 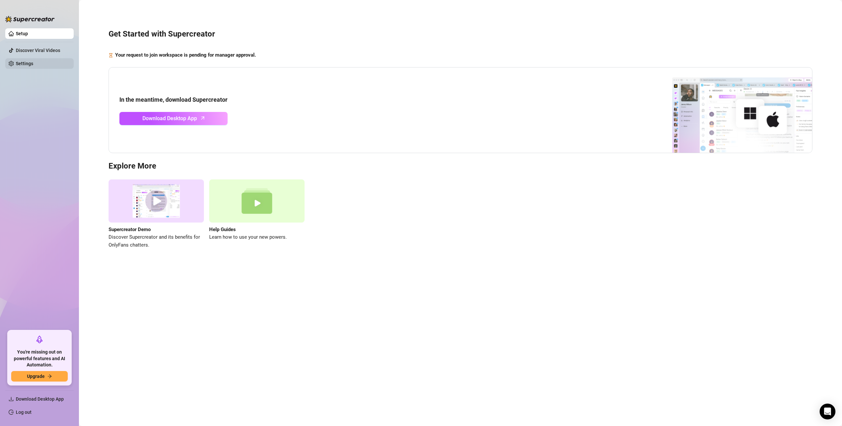 I want to click on span: download, so click(x=11, y=399).